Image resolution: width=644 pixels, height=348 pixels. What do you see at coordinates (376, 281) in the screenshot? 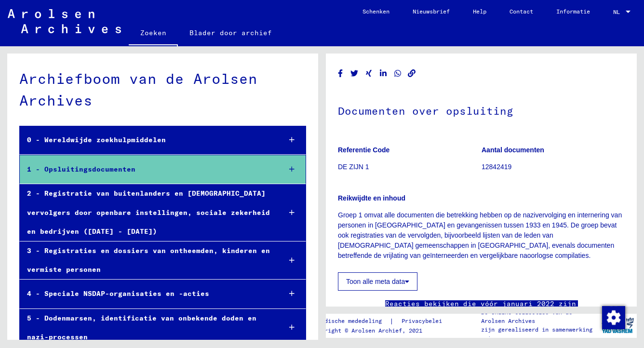
I see `font: Toon alle meta data` at bounding box center [376, 281].